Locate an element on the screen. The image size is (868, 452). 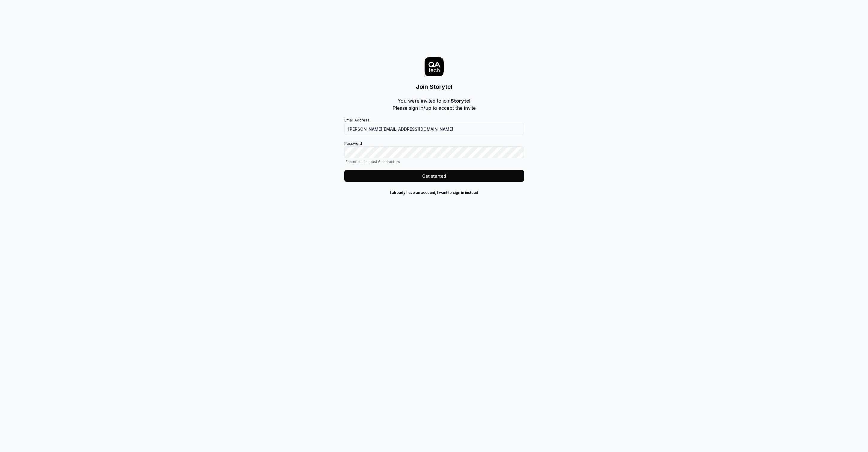
h3: Join Storytel is located at coordinates (434, 87).